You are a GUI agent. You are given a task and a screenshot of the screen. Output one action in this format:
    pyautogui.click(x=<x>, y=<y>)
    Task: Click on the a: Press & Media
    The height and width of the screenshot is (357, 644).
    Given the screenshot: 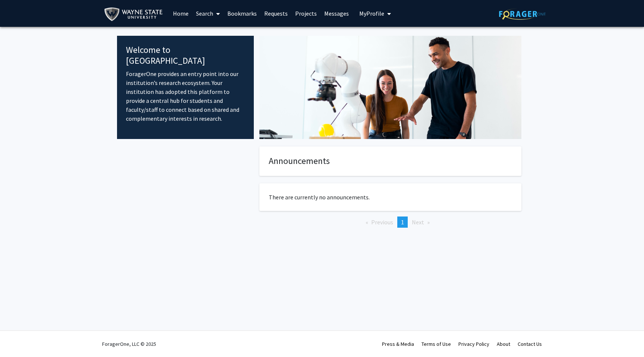 What is the action you would take?
    pyautogui.click(x=398, y=344)
    